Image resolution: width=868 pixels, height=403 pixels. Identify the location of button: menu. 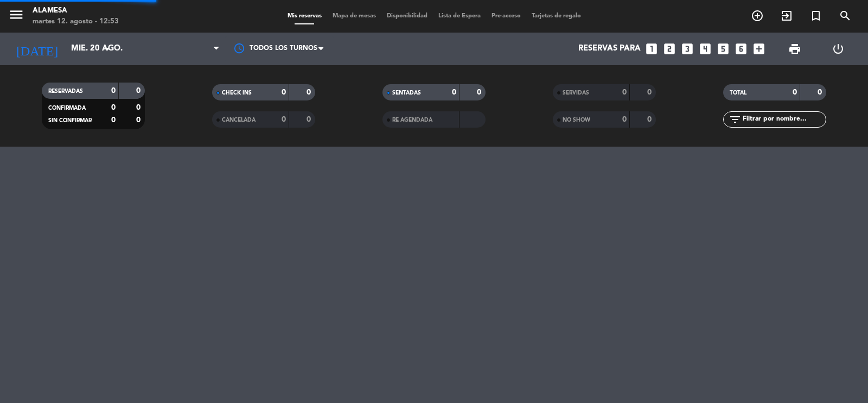
(16, 16).